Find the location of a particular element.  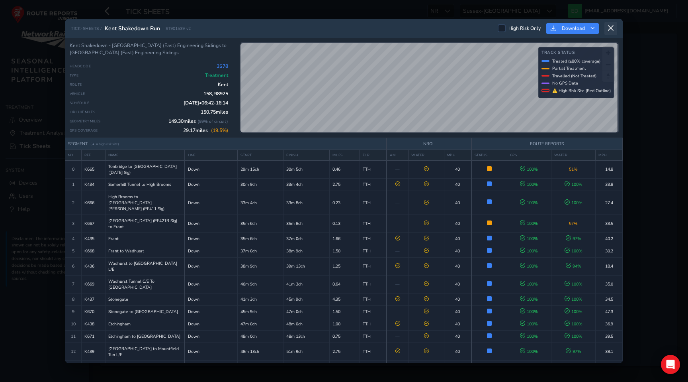

td: 35m 6ch is located at coordinates (261, 223).